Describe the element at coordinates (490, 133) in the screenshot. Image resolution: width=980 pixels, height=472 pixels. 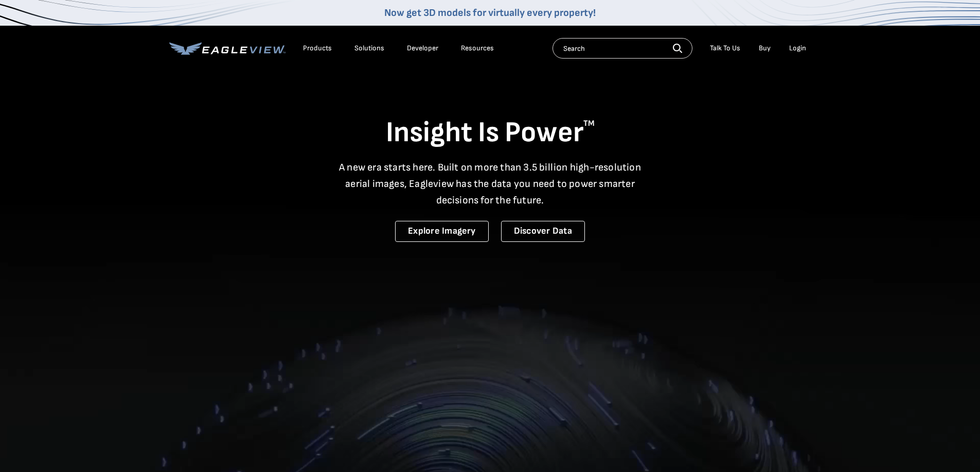
I see `h1: Insight Is Power` at that location.